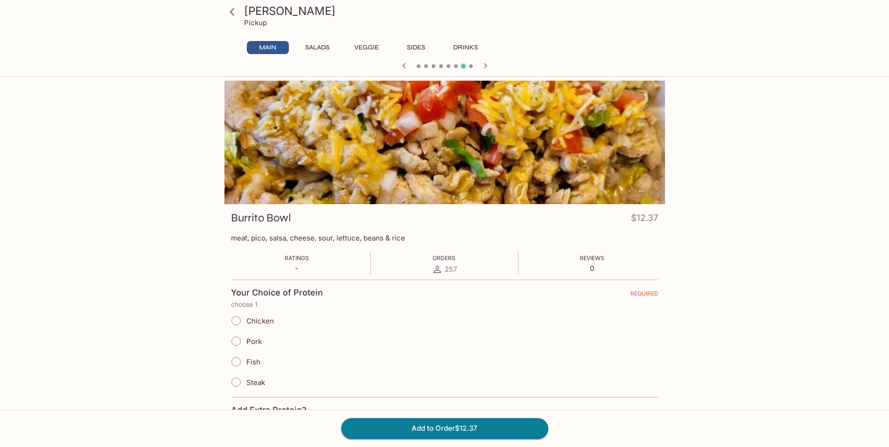  What do you see at coordinates (268, 48) in the screenshot?
I see `button: Main` at bounding box center [268, 48].